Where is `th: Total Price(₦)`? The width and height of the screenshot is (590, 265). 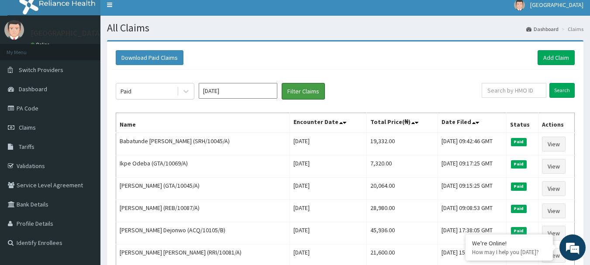 th: Total Price(₦) is located at coordinates (401, 123).